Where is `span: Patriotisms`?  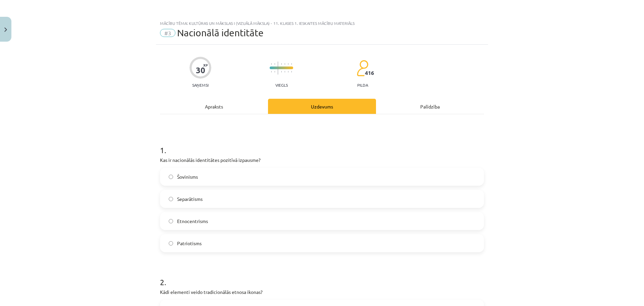
span: Patriotisms is located at coordinates (189, 243).